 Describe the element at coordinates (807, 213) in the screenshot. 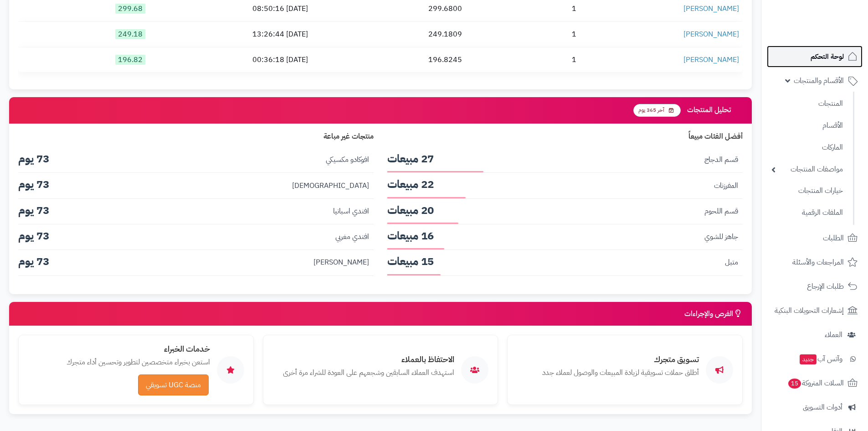

I see `a: الملفات الرقمية` at that location.